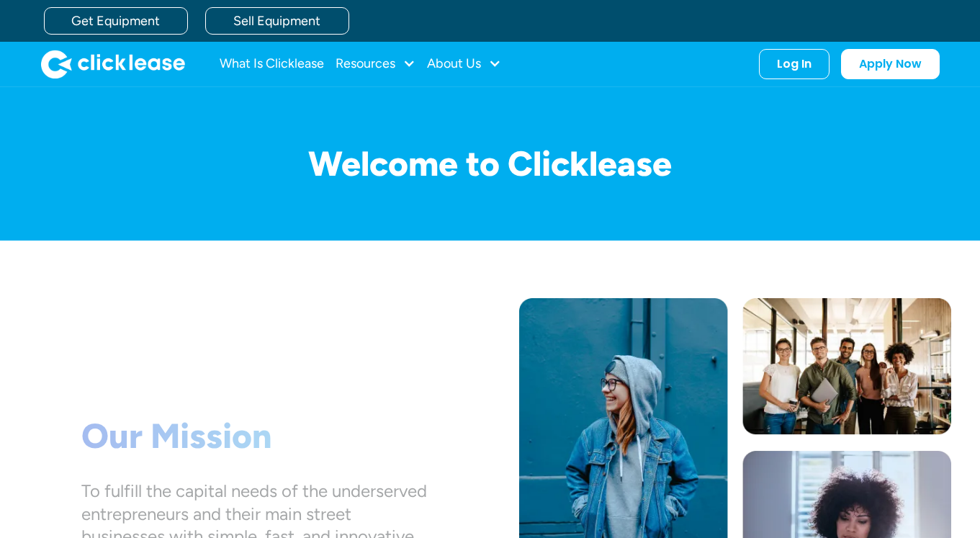 The image size is (980, 538). What do you see at coordinates (116, 21) in the screenshot?
I see `a: Get Equipment` at bounding box center [116, 21].